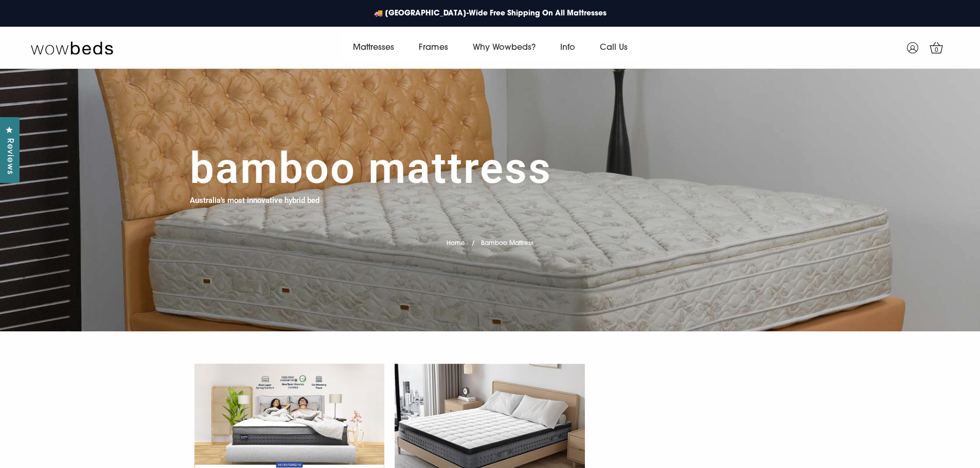  Describe the element at coordinates (374, 48) in the screenshot. I see `a: Mattresses` at that location.